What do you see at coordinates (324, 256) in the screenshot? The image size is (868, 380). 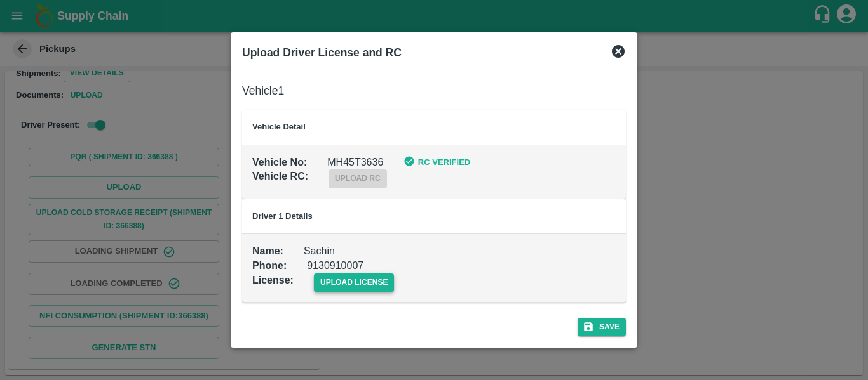 I see `div: 9130910007` at bounding box center [324, 256].